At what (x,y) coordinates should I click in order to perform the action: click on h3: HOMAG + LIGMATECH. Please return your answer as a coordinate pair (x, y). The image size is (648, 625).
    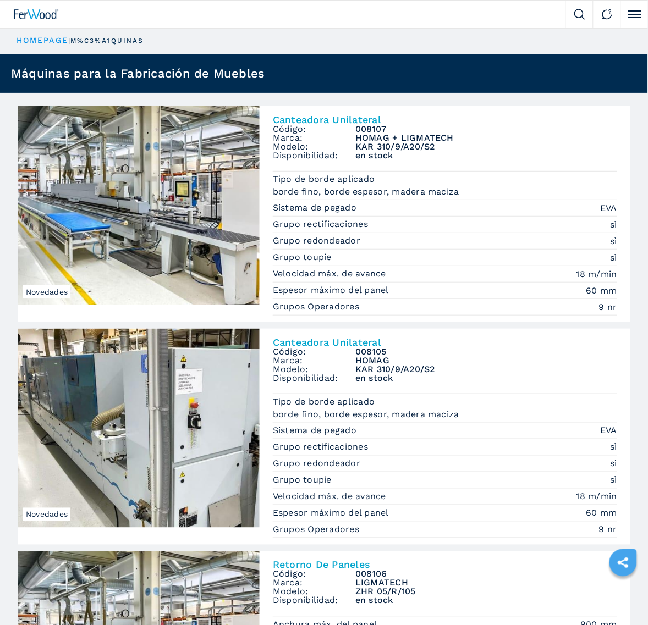
    Looking at the image, I should click on (486, 138).